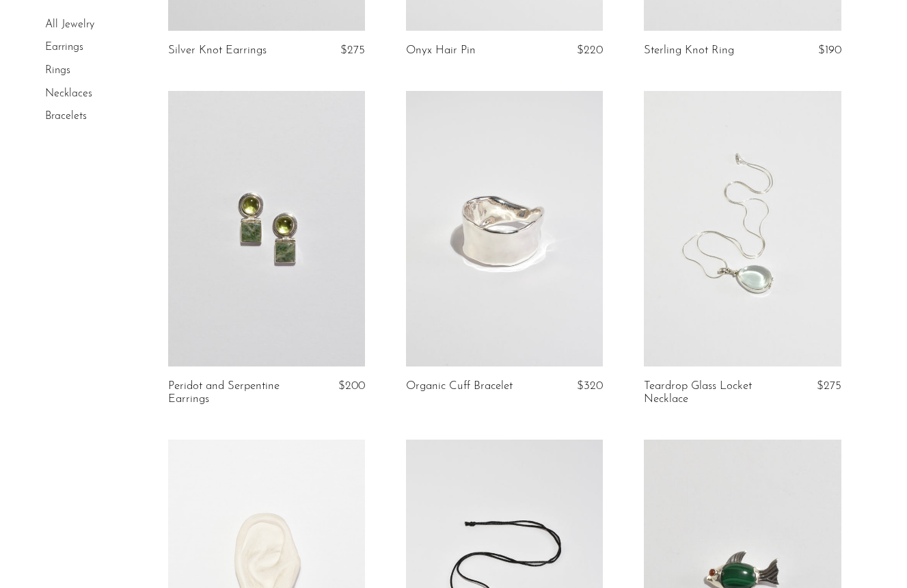 This screenshot has height=588, width=907. Describe the element at coordinates (440, 50) in the screenshot. I see `a: Onyx Hair Pin` at that location.